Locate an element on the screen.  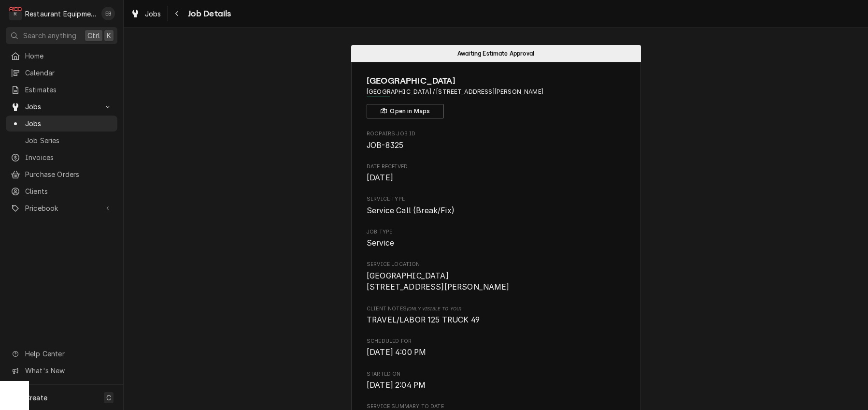
span: Help Center is located at coordinates (68, 353).